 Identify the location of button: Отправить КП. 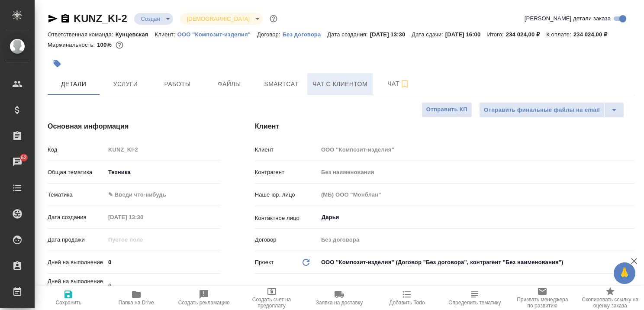
(447, 109).